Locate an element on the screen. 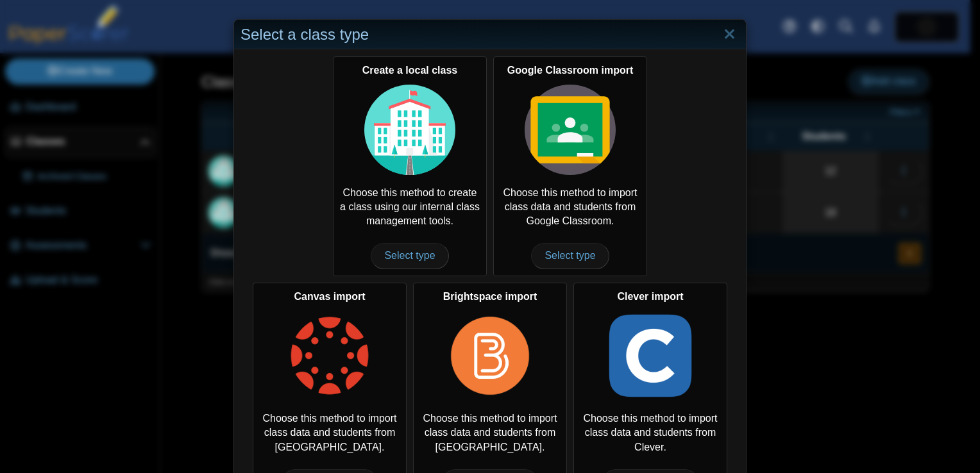 The width and height of the screenshot is (980, 473). b: Google Classroom import is located at coordinates (570, 70).